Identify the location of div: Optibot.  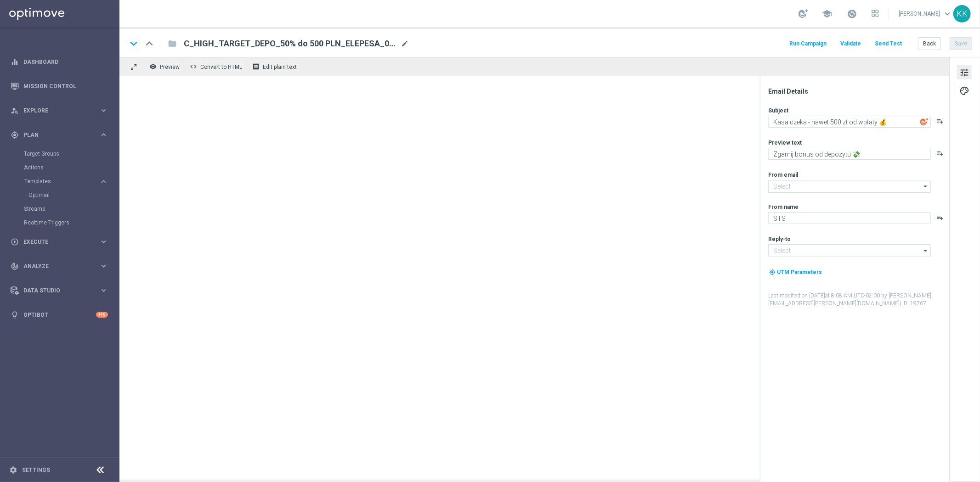
(59, 315).